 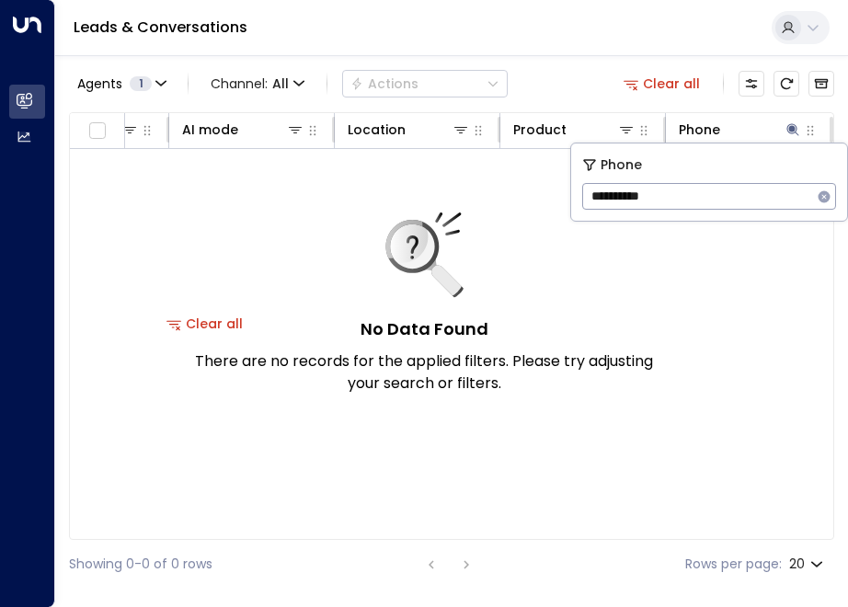 What do you see at coordinates (424, 373) in the screenshot?
I see `p: There are no records for the applied filters. Please try adjusting your search or filters.` at bounding box center [424, 373].